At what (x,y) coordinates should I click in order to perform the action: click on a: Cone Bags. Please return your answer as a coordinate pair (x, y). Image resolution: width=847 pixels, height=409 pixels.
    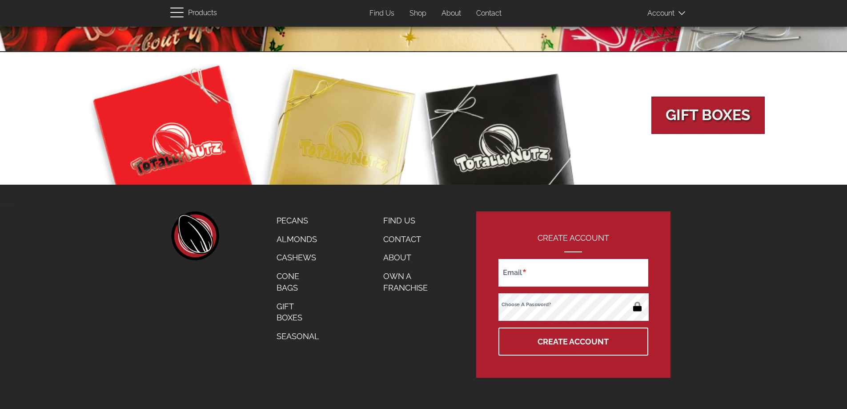
    Looking at the image, I should click on (298, 282).